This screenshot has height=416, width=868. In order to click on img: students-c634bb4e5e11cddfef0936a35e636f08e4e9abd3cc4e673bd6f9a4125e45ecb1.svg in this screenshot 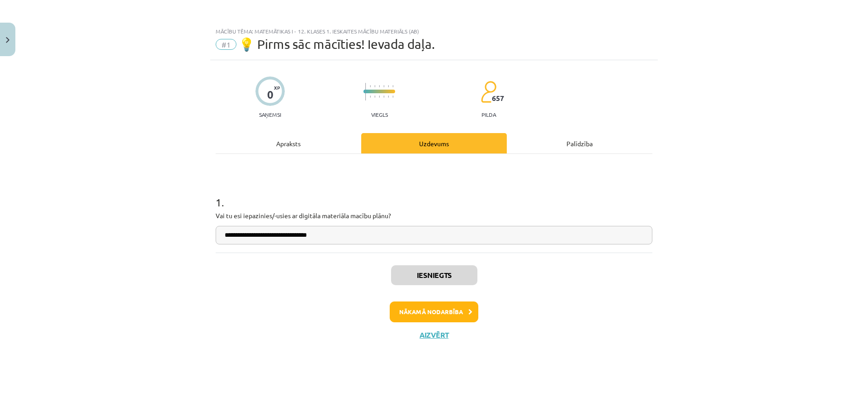, I will do `click(488, 92)`.